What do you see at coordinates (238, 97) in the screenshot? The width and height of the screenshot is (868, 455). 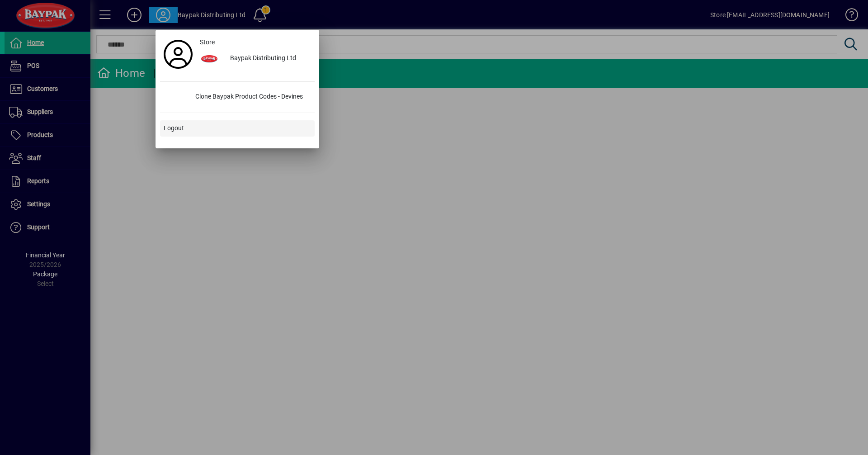 I see `button: Clone Baypak Product Codes - Devines` at bounding box center [238, 97].